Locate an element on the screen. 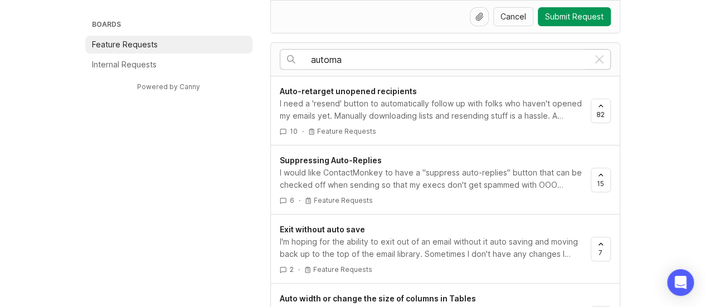 This screenshot has width=705, height=307. div: I'm hoping for the ability to exit out of an email without it auto saving and moving back up to t... is located at coordinates (431, 248).